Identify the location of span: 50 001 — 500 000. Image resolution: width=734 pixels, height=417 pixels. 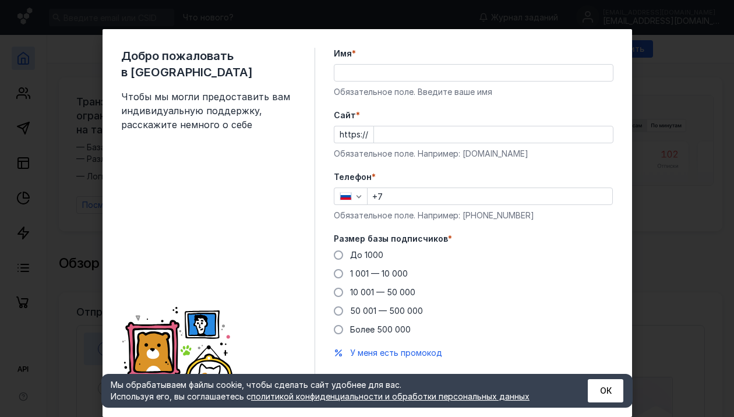
(386, 310).